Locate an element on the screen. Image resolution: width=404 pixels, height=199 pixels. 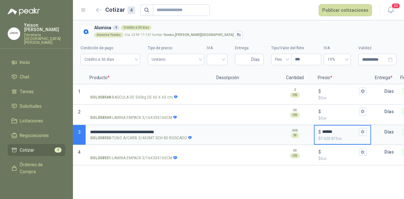
span: Tareas is located at coordinates (27, 91).